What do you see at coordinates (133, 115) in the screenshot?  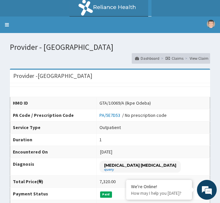 I see `div: / No prescription code` at bounding box center [133, 115].